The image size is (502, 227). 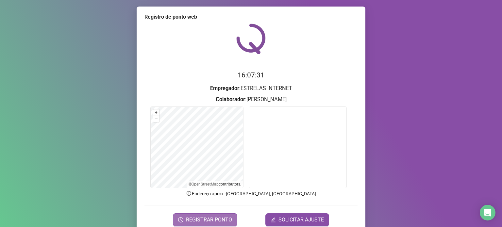 What do you see at coordinates (251, 89) in the screenshot?
I see `h3: : ESTRELAS INTERNET` at bounding box center [251, 89].